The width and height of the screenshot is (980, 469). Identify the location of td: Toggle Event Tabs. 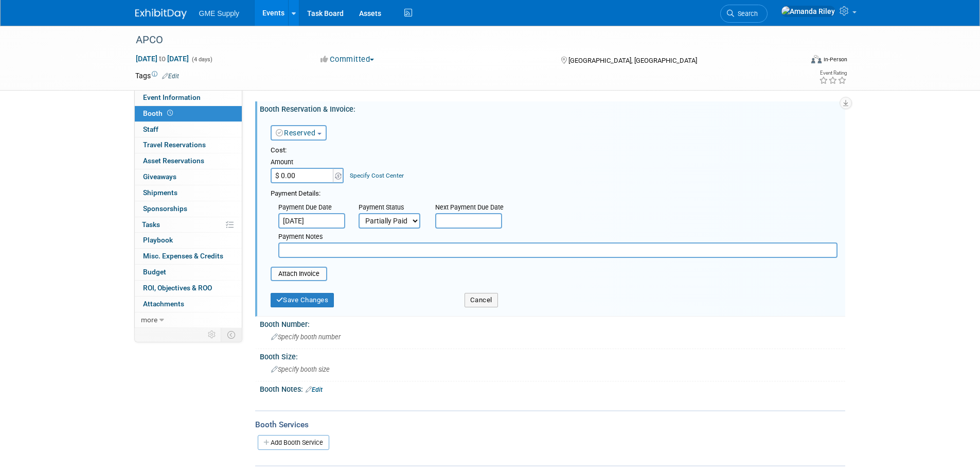
(231, 335).